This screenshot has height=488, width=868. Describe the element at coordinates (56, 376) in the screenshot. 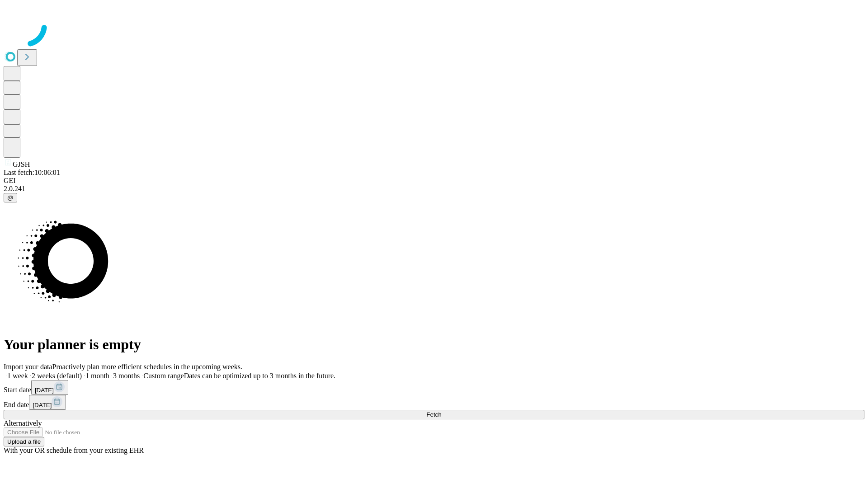

I see `span: 2 weeks (default)` at that location.